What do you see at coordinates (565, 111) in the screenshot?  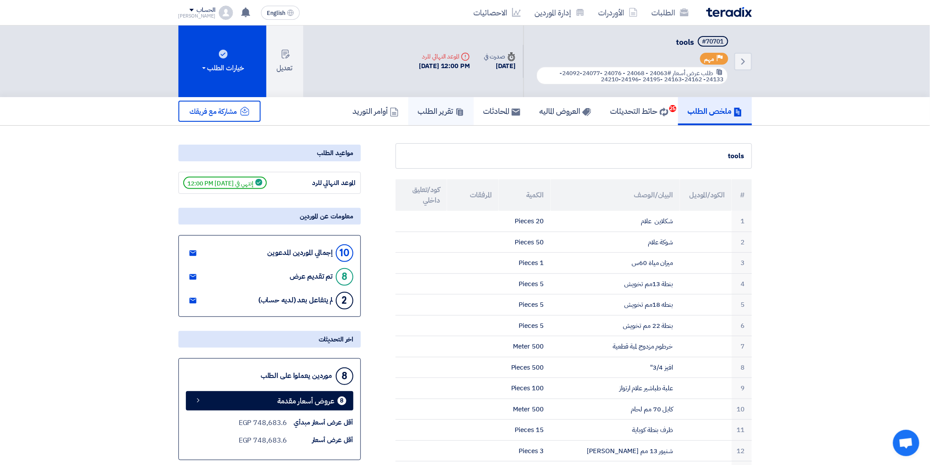 I see `h5: العروض الماليه` at bounding box center [565, 111].